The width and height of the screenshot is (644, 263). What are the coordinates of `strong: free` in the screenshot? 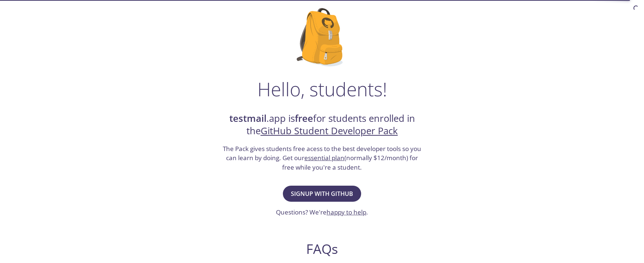 It's located at (304, 118).